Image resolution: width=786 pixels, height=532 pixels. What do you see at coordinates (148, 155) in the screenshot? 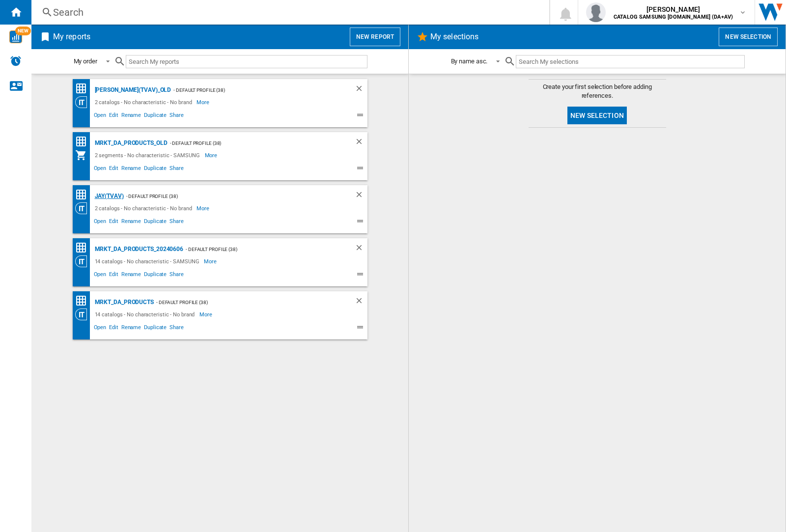
I see `div: 2 segments - No characteristic - SAMSUNG` at bounding box center [148, 155].